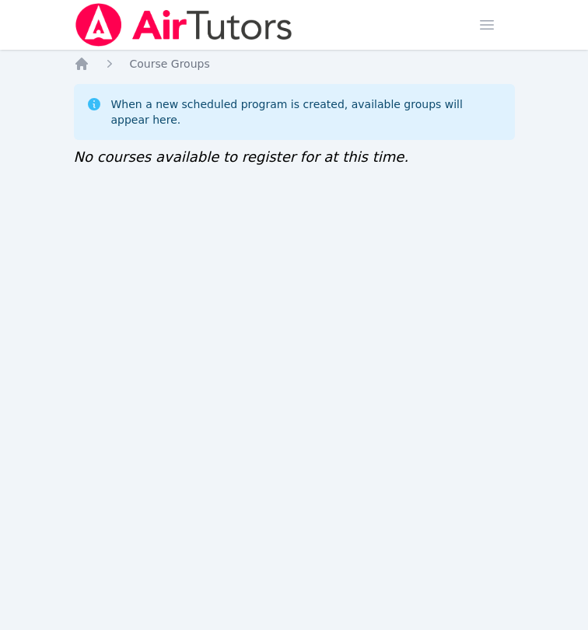 The height and width of the screenshot is (630, 588). Describe the element at coordinates (306, 112) in the screenshot. I see `div: When a new scheduled program is created, available groups will appear here.` at that location.